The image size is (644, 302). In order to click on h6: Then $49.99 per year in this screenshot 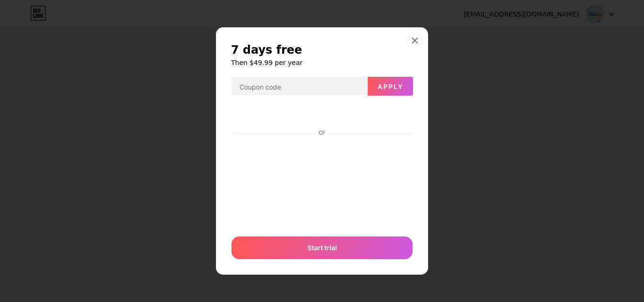, I will do `click(322, 62)`.